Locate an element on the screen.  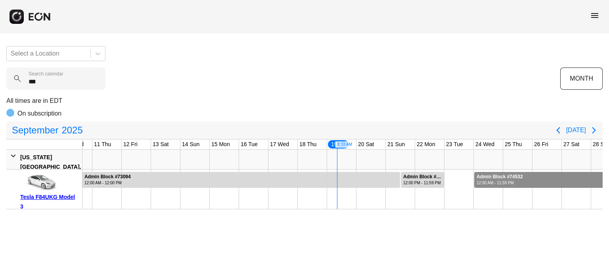
div: 21 Sun is located at coordinates (396, 144).